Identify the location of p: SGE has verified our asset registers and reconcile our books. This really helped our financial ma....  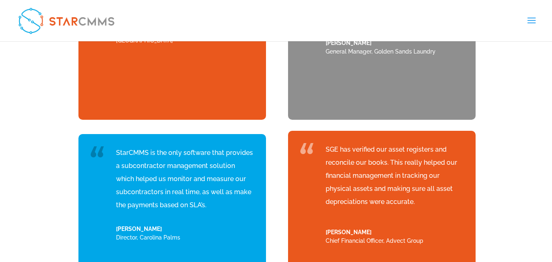
(394, 179).